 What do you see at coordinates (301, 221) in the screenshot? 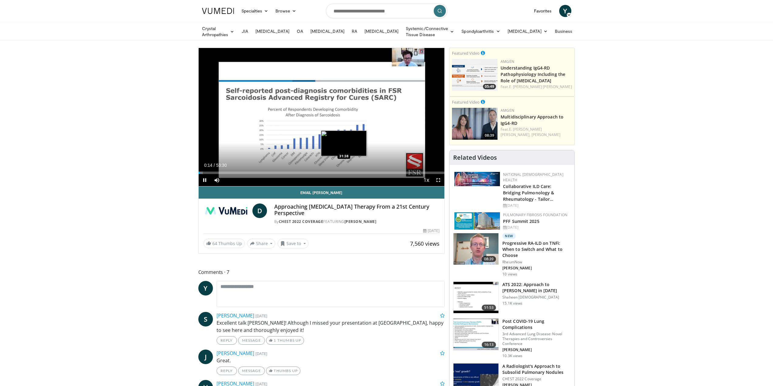
I see `a: CHEST 2022 Coverage` at bounding box center [301, 221].